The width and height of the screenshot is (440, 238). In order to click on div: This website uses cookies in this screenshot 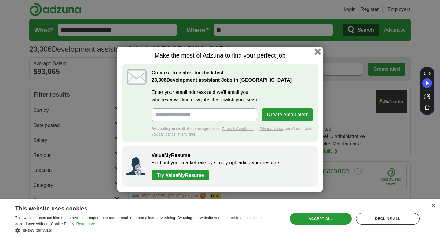, I will do `click(140, 207)`.